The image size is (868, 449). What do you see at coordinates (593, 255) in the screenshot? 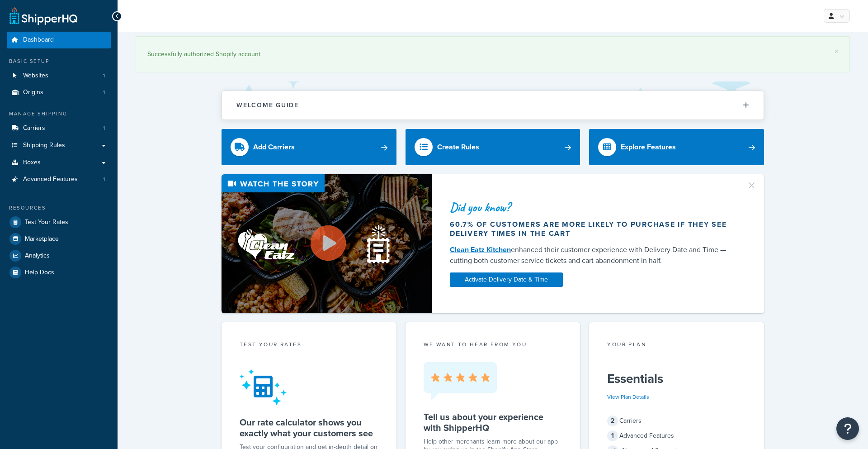
I see `div: enhanced their customer experience with Delivery Date and Time — cutting both customer service ti...` at bounding box center [593, 255].